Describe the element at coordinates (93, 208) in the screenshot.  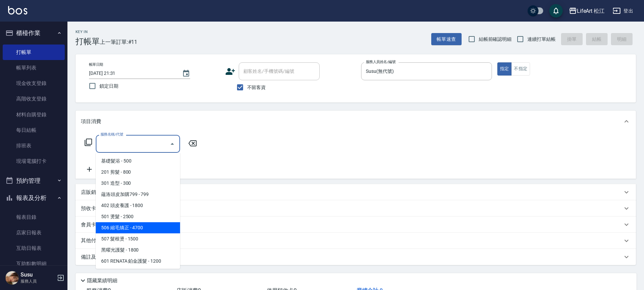
I see `p: 預收卡販賣` at that location.